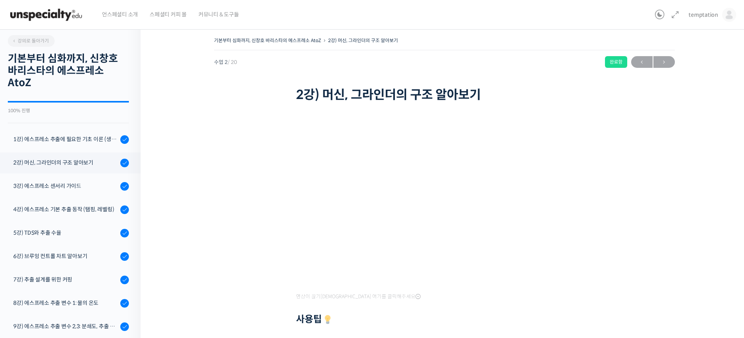 This screenshot has height=338, width=744. What do you see at coordinates (616, 62) in the screenshot?
I see `div: 완료함` at bounding box center [616, 62].